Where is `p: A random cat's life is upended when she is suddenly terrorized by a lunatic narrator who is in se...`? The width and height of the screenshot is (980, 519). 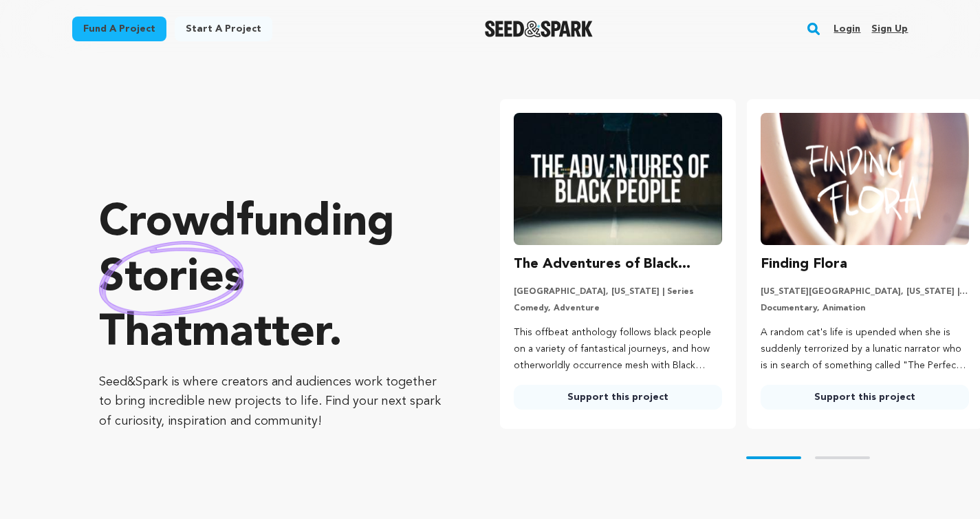
p: A random cat's life is upended when she is suddenly terrorized by a lunatic narrator who is in se... is located at coordinates (865, 349).